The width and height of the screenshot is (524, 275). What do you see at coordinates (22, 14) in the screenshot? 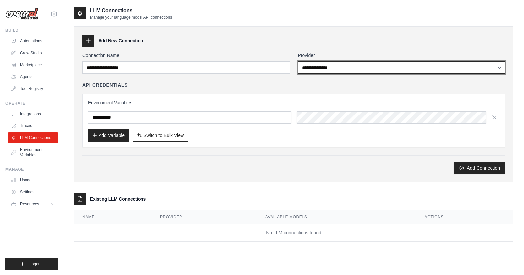
I see `img: Logo` at bounding box center [22, 14].